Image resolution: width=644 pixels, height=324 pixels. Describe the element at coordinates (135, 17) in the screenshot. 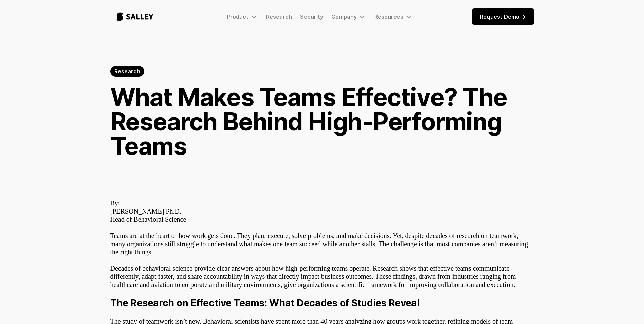

I see `a: home` at that location.